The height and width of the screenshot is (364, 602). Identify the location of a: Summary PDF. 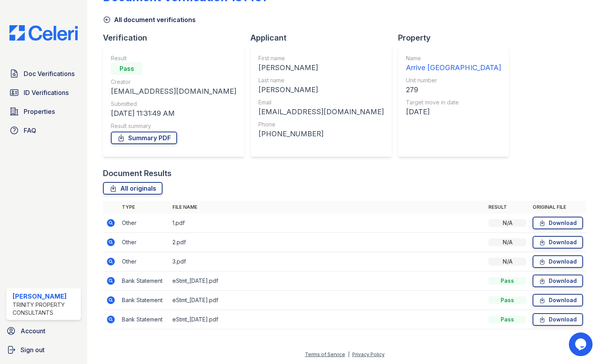
(144, 138).